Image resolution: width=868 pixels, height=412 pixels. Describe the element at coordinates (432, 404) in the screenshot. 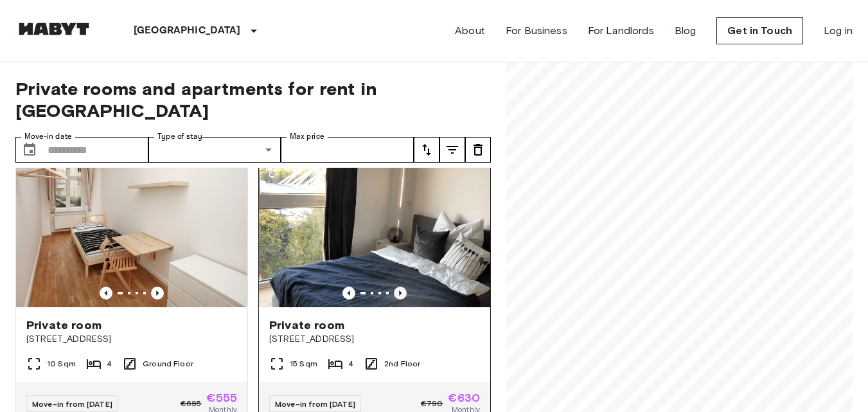

I see `span: €790` at that location.